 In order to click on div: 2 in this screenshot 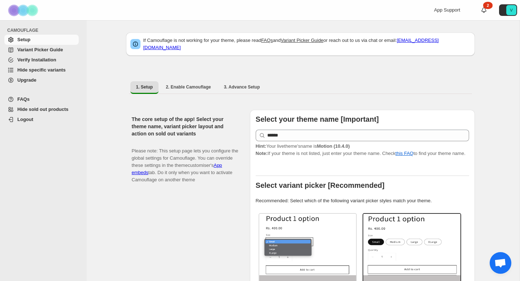, I will do `click(488, 5)`.